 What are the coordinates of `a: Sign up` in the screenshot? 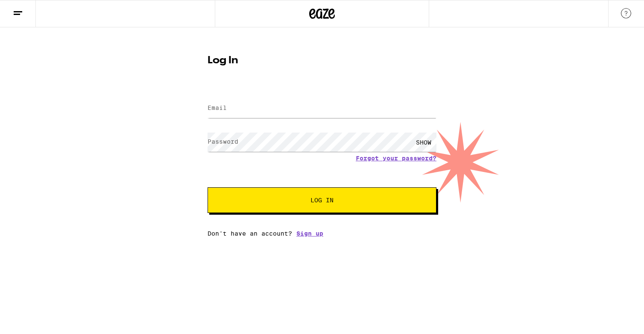 It's located at (309, 233).